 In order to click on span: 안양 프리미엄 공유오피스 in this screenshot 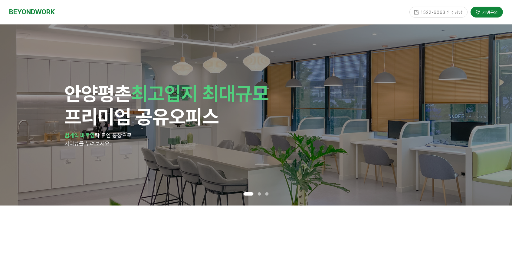, I will do `click(166, 105)`.